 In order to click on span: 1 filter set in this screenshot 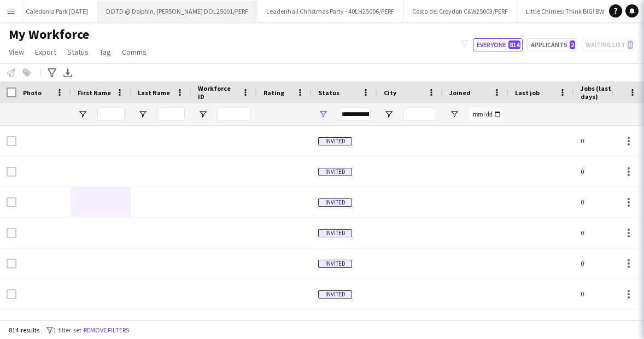, I will do `click(67, 330)`.